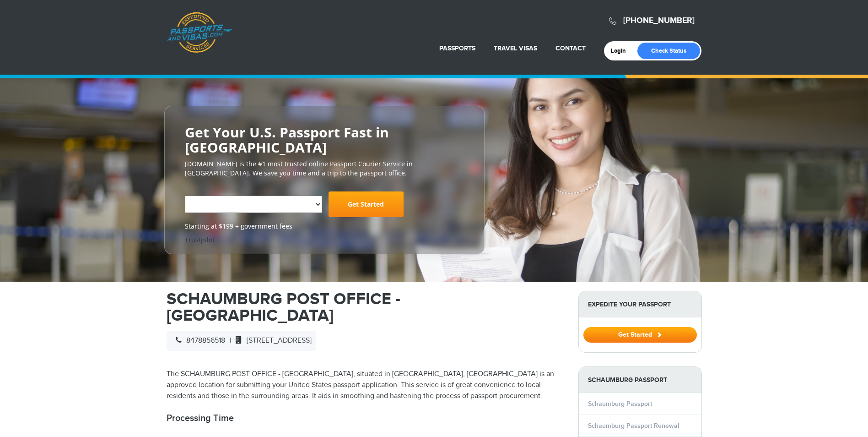 This screenshot has width=868, height=437. What do you see at coordinates (633, 425) in the screenshot?
I see `a: Schaumburg Passport Renewal` at bounding box center [633, 425].